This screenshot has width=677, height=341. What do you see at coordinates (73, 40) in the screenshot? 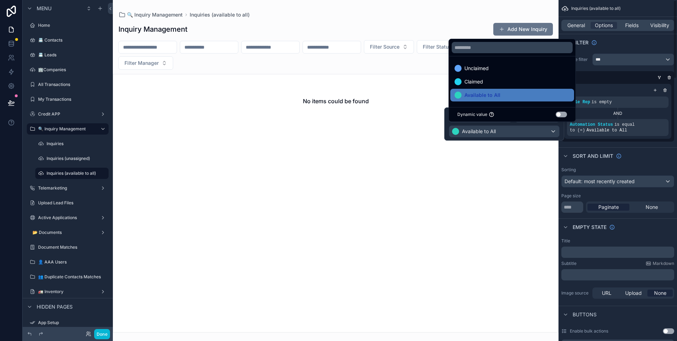
I see `label: 📇 Contacts` at bounding box center [73, 40].